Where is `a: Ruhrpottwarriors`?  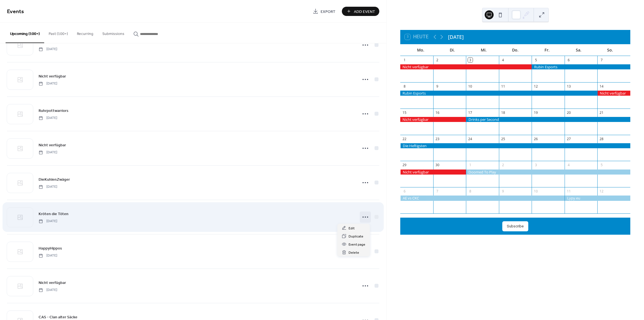
a: Ruhrpottwarriors is located at coordinates (53, 111).